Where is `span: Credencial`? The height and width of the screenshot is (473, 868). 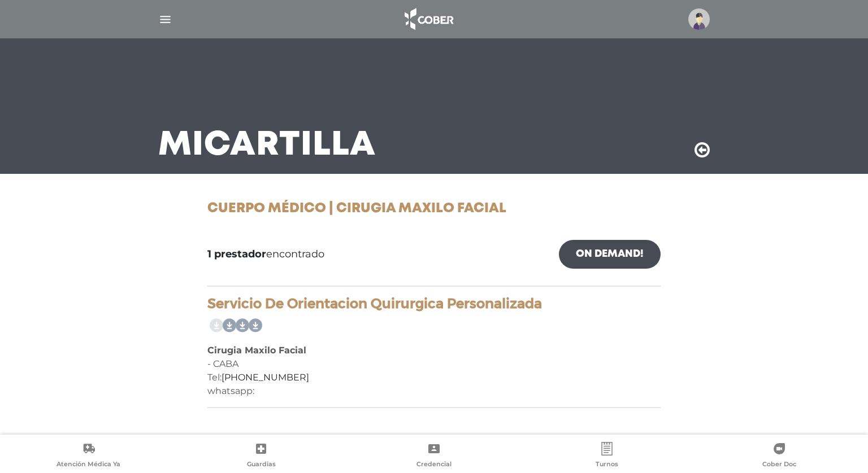
span: Credencial is located at coordinates (434, 465).